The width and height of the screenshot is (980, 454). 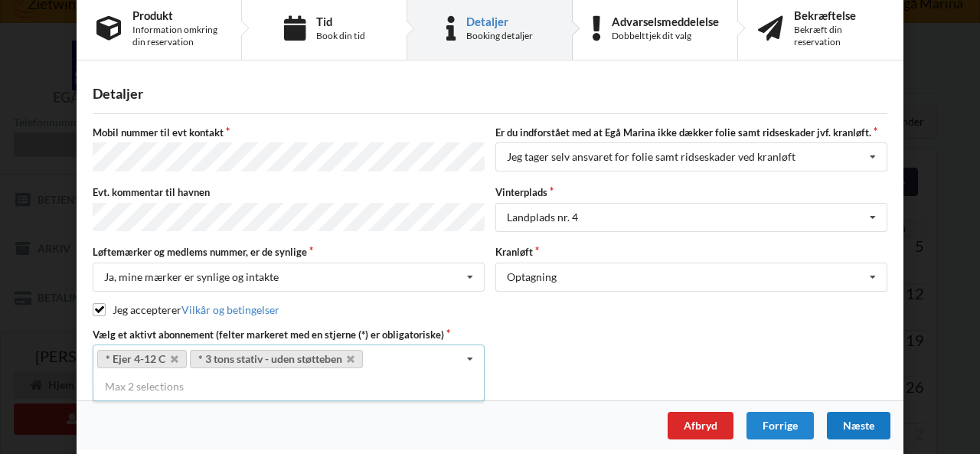 What do you see at coordinates (289, 334) in the screenshot?
I see `label: Vælg et aktivt abonnement (felter markeret med en stjerne (*) er obligatoriske)` at bounding box center [289, 334].